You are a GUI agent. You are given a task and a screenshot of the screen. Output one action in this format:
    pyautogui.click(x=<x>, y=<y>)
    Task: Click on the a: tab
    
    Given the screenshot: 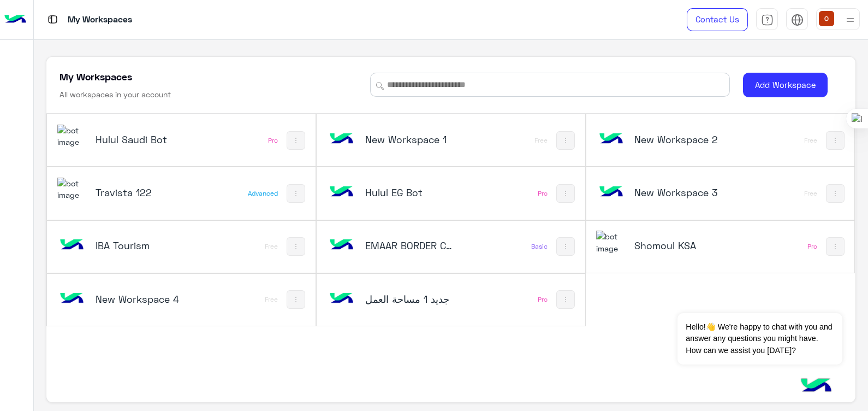 What is the action you would take?
    pyautogui.click(x=767, y=19)
    